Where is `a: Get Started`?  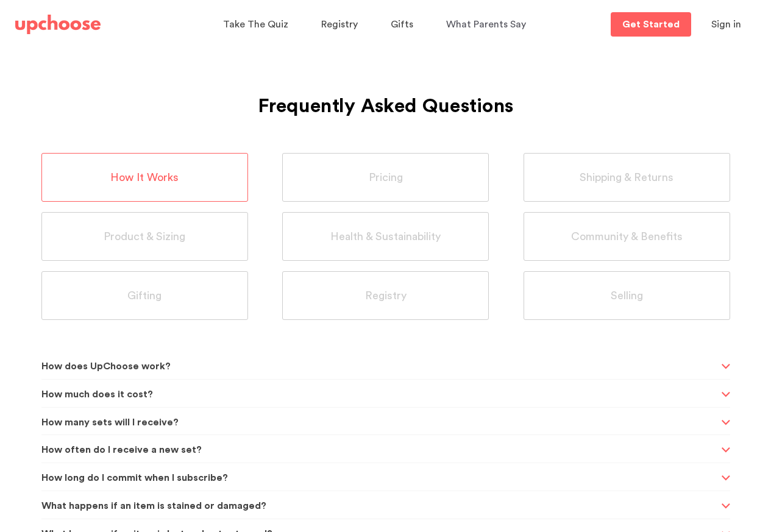
a: Get Started is located at coordinates (651, 24).